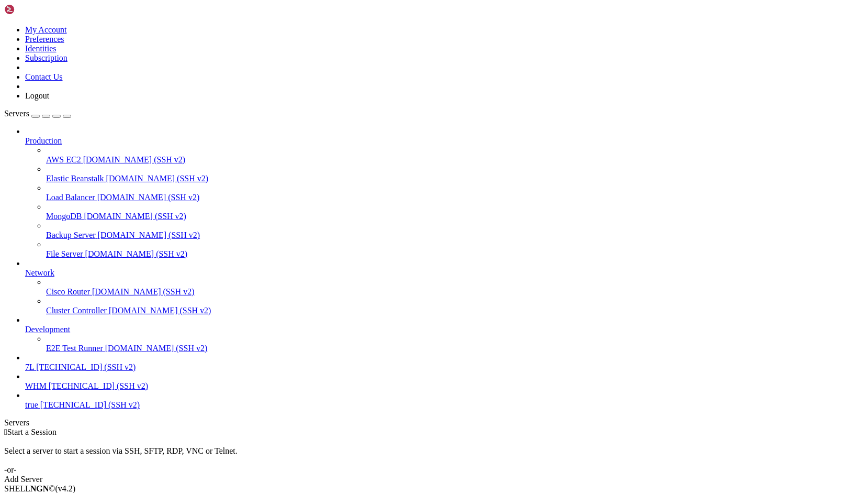 The image size is (868, 493). I want to click on span: Load Balancer, so click(70, 197).